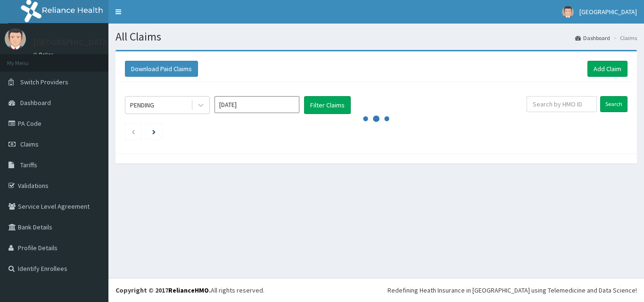  What do you see at coordinates (35, 103) in the screenshot?
I see `span: Dashboard` at bounding box center [35, 103].